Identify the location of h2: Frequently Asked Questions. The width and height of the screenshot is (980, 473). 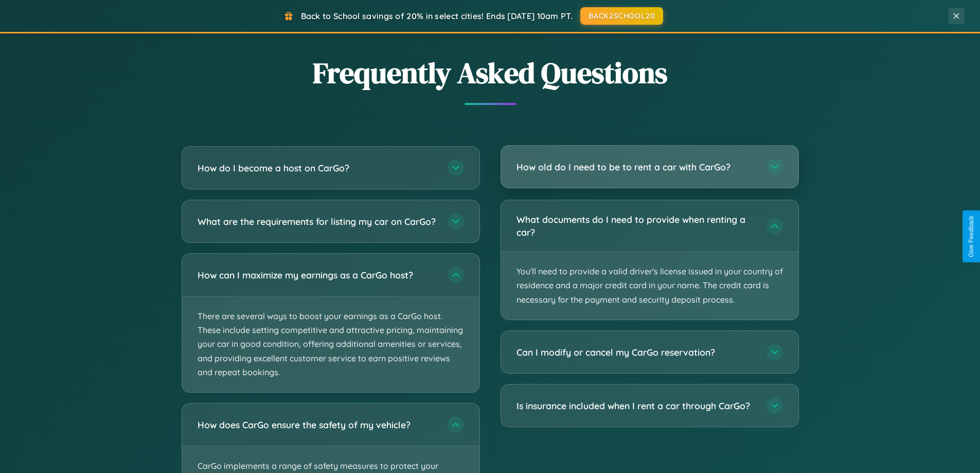
(490, 73).